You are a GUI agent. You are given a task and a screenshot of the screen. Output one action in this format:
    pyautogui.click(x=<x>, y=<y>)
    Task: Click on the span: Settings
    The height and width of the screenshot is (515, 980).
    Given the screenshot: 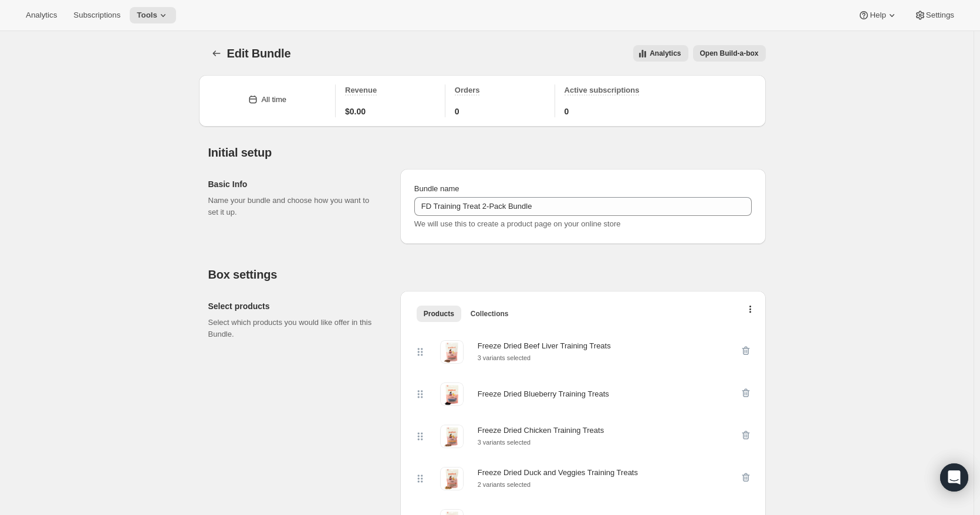 What is the action you would take?
    pyautogui.click(x=940, y=15)
    